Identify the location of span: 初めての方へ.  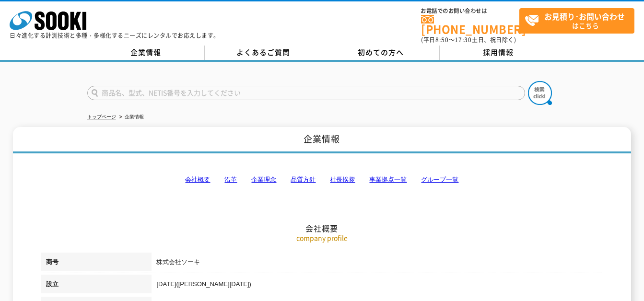
(381, 53).